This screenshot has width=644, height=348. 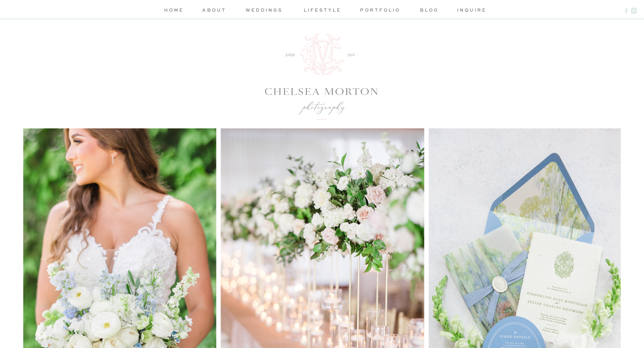 I want to click on a: weddings, so click(x=264, y=11).